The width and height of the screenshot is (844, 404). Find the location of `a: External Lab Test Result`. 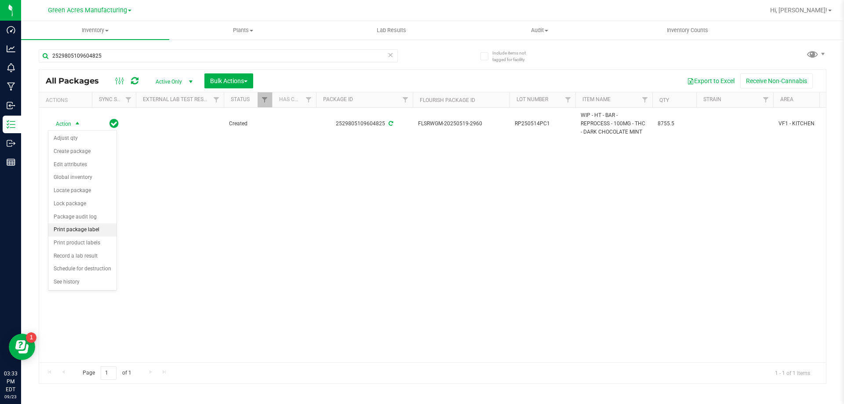

a: External Lab Test Result is located at coordinates (177, 99).